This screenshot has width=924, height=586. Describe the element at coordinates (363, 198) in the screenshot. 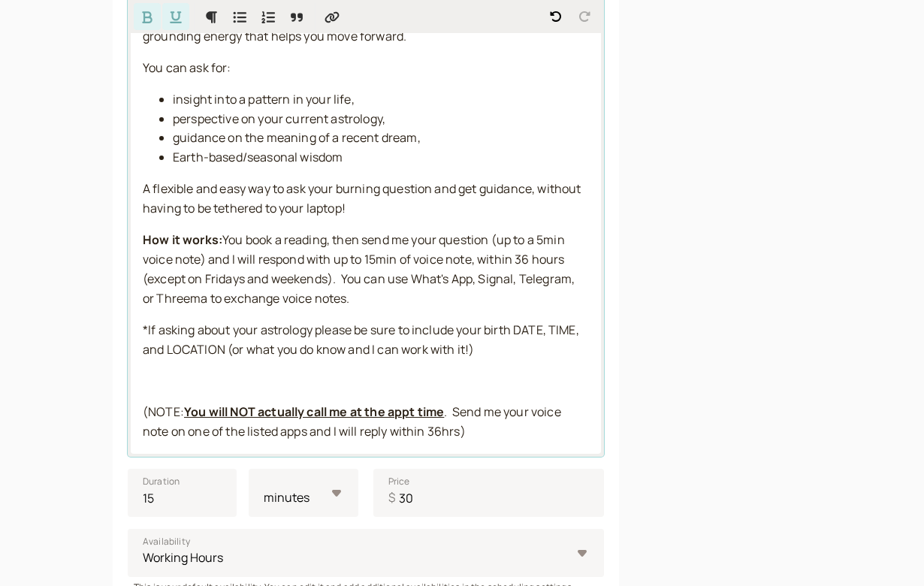

I see `span: A flexible and easy way to ask your burning question and get guidance, without having to be tethe...` at that location.